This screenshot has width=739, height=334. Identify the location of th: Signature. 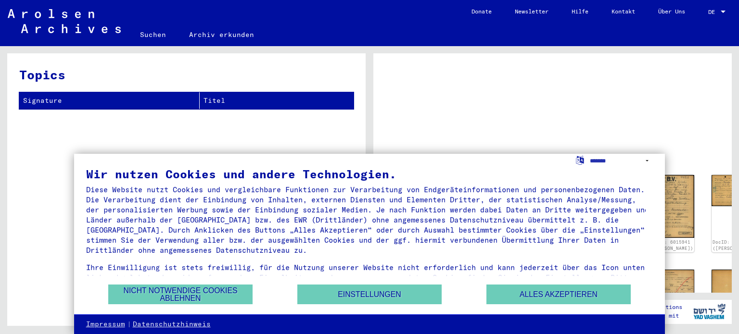
(109, 101).